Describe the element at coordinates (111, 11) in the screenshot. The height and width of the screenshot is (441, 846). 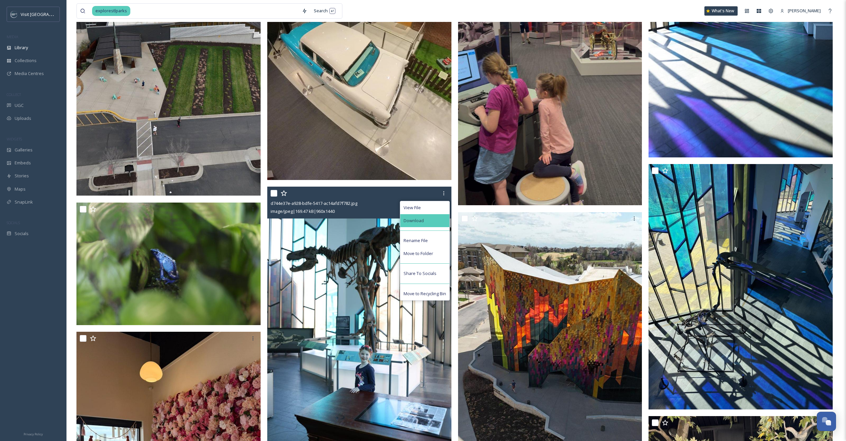
I see `span: explorestlparks` at that location.